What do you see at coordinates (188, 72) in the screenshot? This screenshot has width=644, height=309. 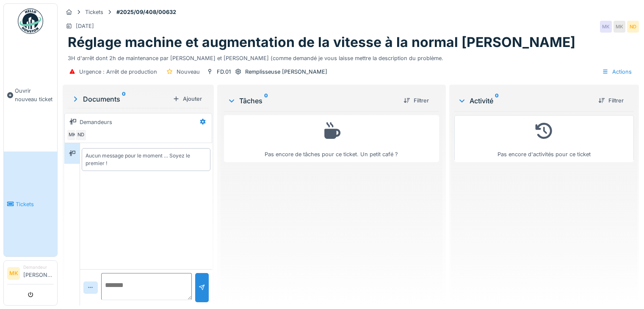 I see `div: Nouveau` at bounding box center [188, 72].